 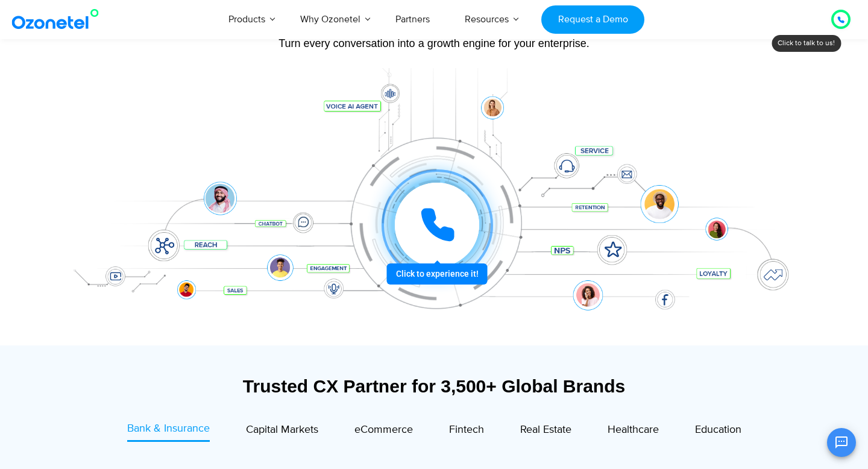 I want to click on span: Capital Markets, so click(x=282, y=429).